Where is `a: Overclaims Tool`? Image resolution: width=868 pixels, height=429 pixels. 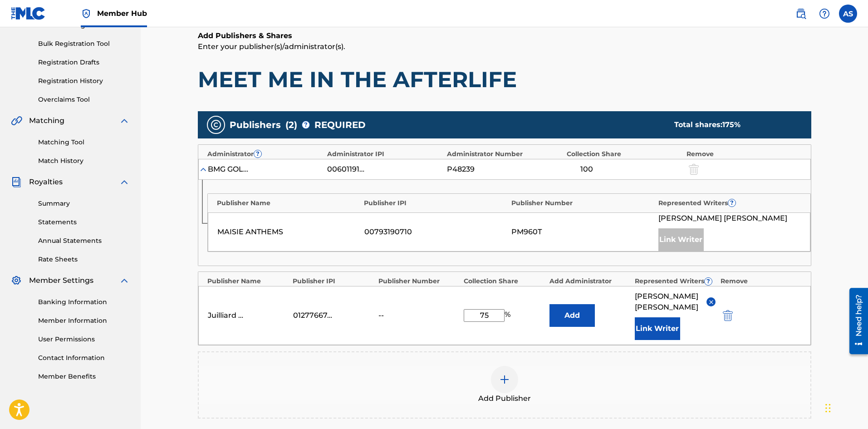 a: Overclaims Tool is located at coordinates (84, 99).